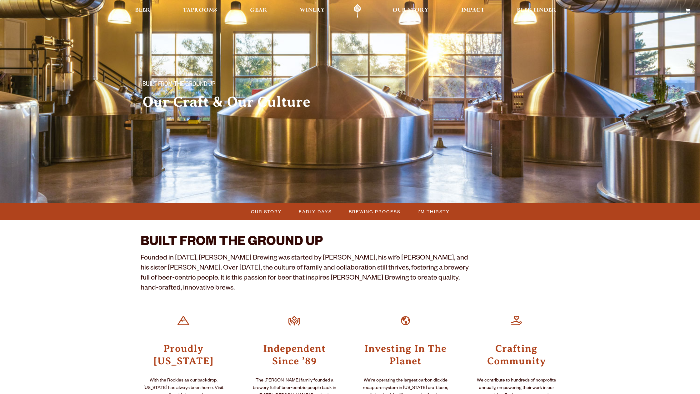 The height and width of the screenshot is (394, 700). I want to click on a: Beer, so click(143, 11).